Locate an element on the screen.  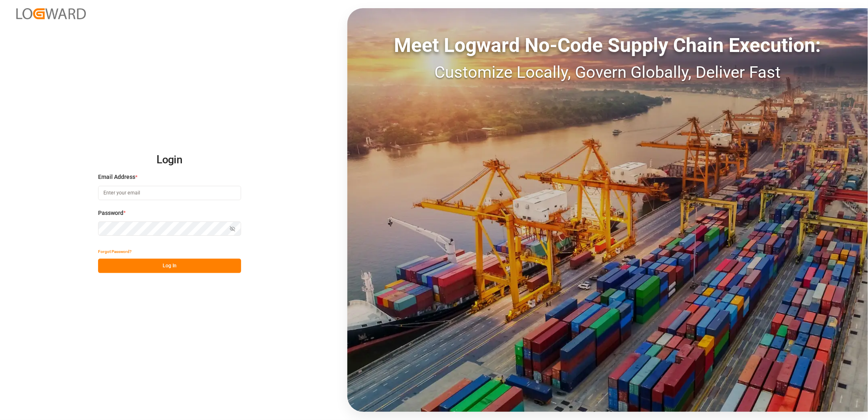
div: Meet Logward No-Code Supply Chain Execution: is located at coordinates (608, 45).